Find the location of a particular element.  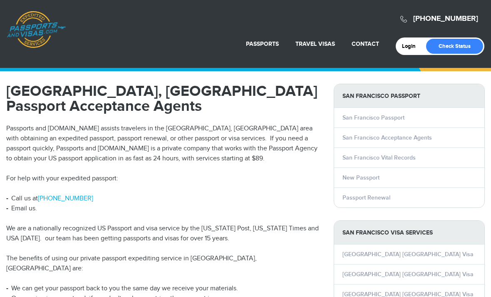

a: Check Status is located at coordinates (455, 46).